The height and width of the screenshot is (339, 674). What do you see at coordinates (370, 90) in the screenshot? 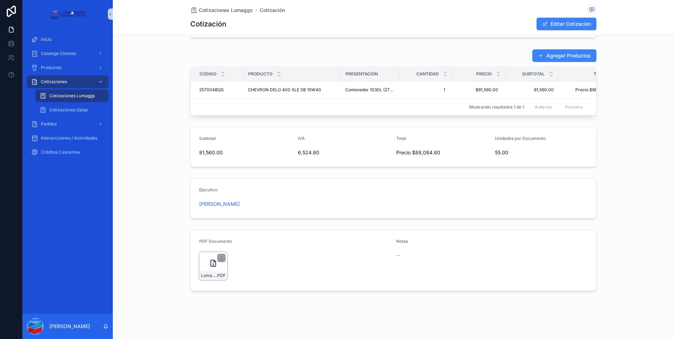
I see `a: Contenedor 1030L (272G)` at bounding box center [370, 90].